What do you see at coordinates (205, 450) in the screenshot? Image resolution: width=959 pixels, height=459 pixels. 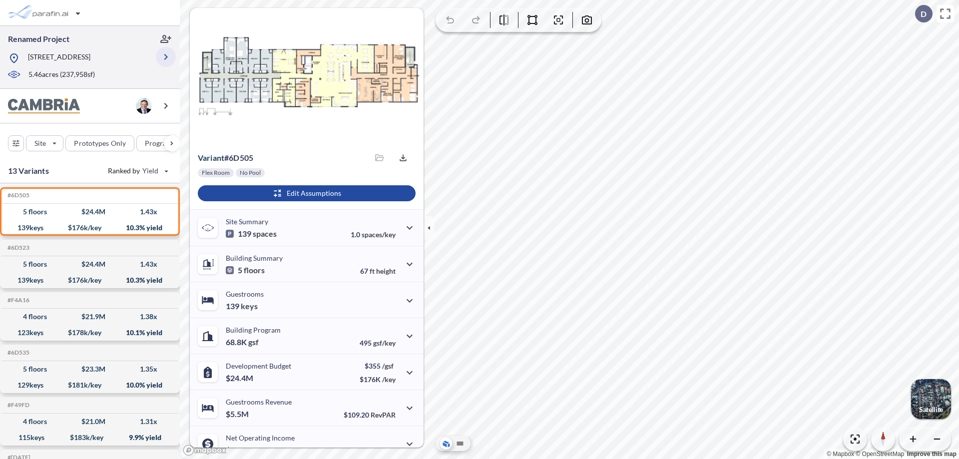 I see `a: Mapbox homepage` at bounding box center [205, 450].